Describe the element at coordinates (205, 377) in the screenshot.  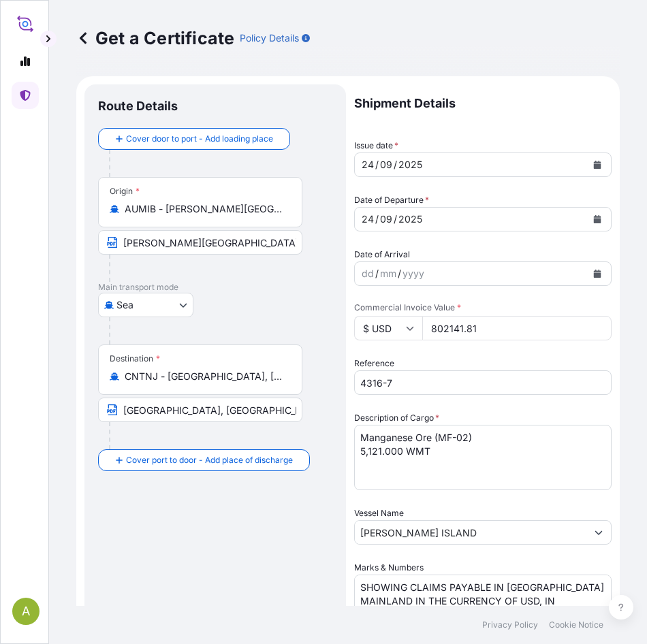
I see `input: Destination` at that location.